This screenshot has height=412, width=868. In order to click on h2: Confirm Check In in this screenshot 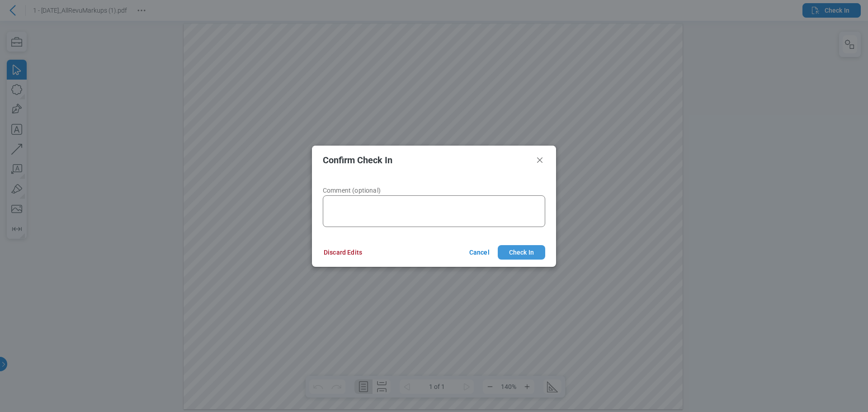, I will do `click(427, 160)`.